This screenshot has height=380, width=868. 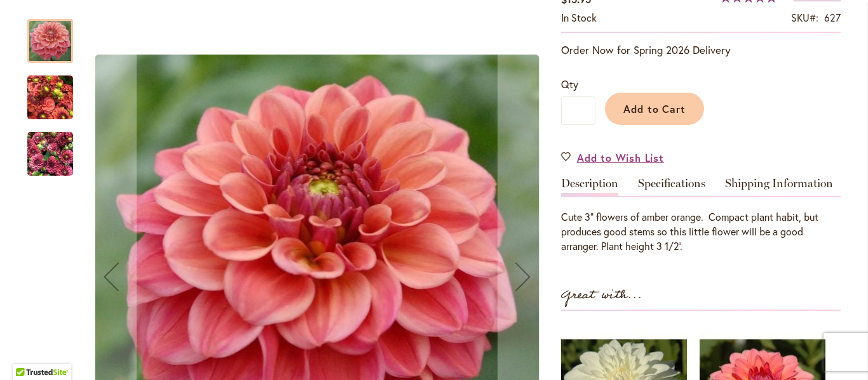 I want to click on button: Add to Cart, so click(x=655, y=108).